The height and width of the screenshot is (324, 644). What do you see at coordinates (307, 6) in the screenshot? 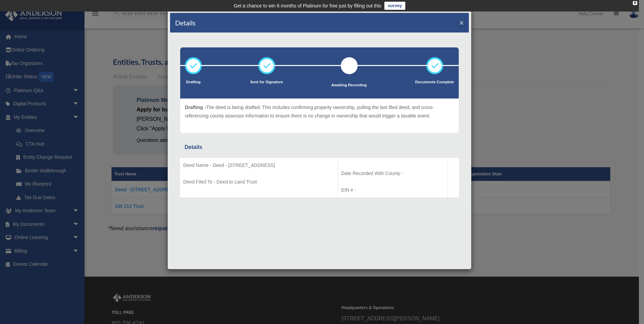
I see `div: Get a chance to win 6 months of Platinum for free just by filling out this` at bounding box center [307, 6].